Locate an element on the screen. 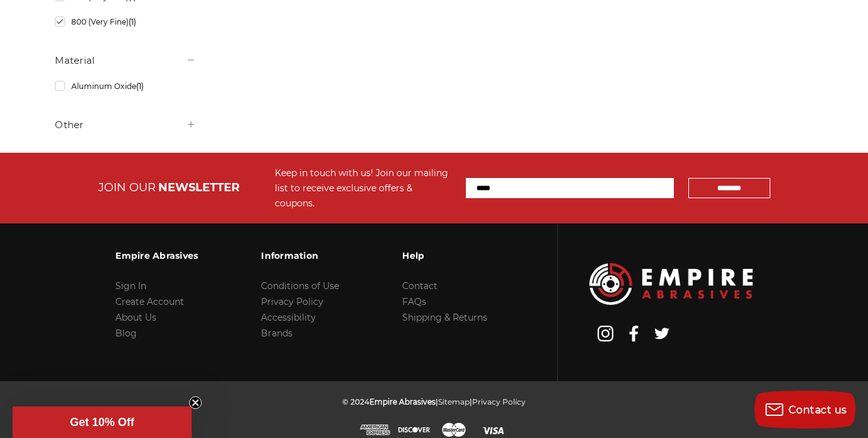  a: Sitemap is located at coordinates (454, 401).